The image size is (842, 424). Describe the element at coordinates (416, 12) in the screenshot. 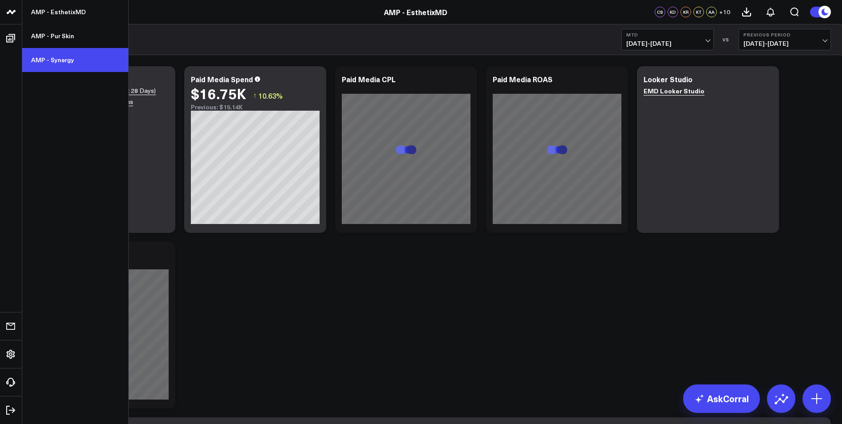

I see `a: AMP - EsthetixMD` at that location.